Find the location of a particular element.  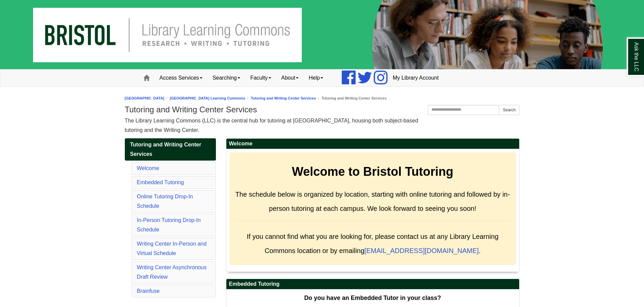

h2: Embedded Tutoring is located at coordinates (373, 284).